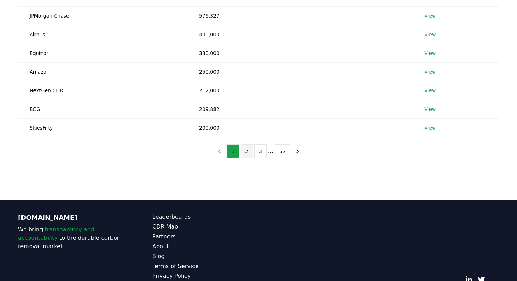 This screenshot has height=281, width=517. What do you see at coordinates (205, 217) in the screenshot?
I see `a: Leaderboards` at bounding box center [205, 217].